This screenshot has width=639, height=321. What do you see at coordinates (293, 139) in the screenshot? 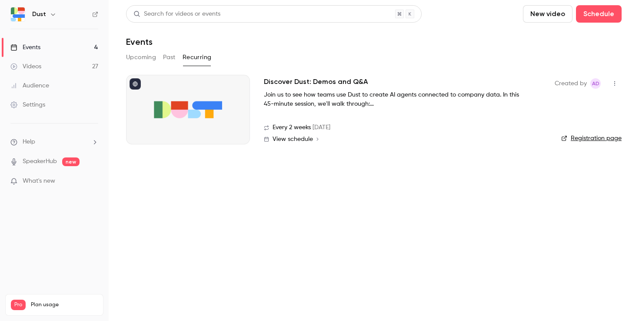
I see `span: View schedule` at bounding box center [293, 139].